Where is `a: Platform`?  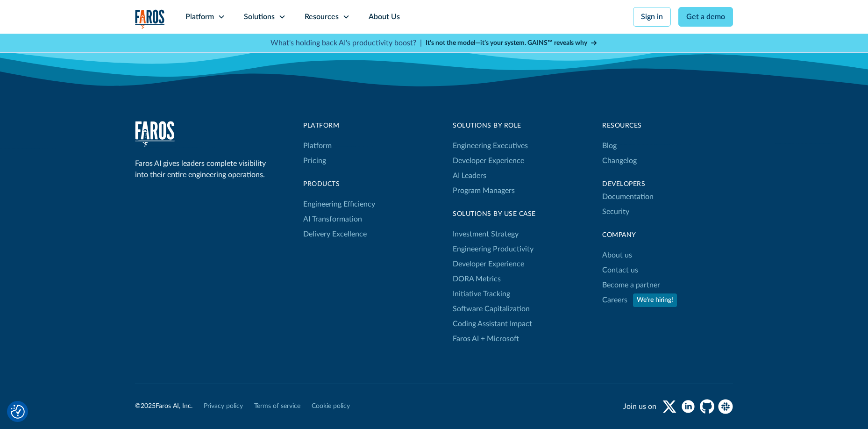 a: Platform is located at coordinates (317, 146).